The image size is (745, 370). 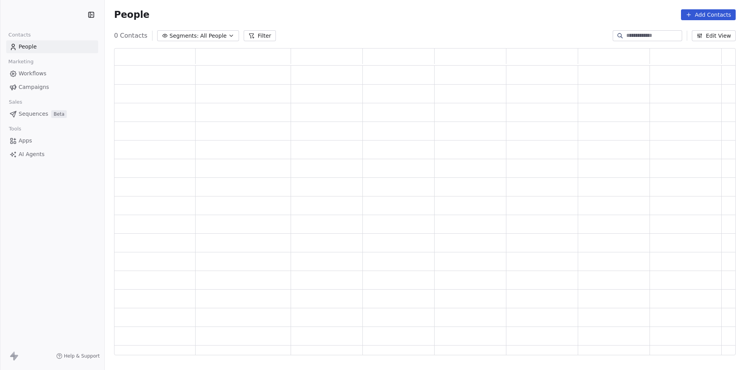 What do you see at coordinates (78, 356) in the screenshot?
I see `a: Help & Support` at bounding box center [78, 356].